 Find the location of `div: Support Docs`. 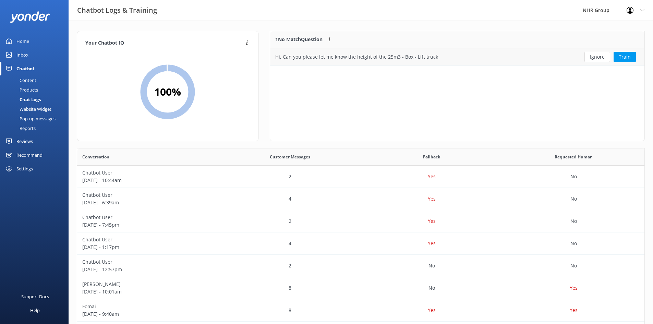

div: Support Docs is located at coordinates (35, 296).